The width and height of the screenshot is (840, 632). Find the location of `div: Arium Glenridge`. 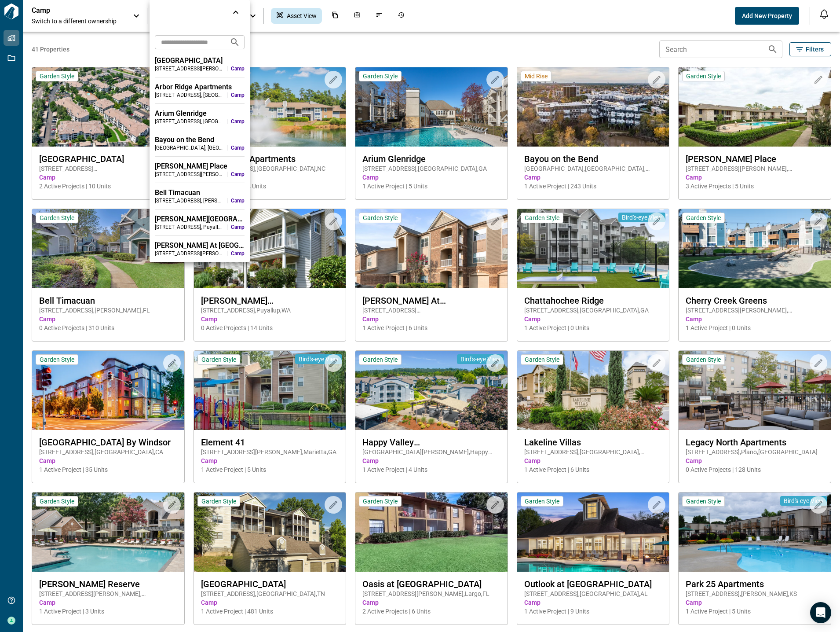

div: Arium Glenridge is located at coordinates (200, 114).